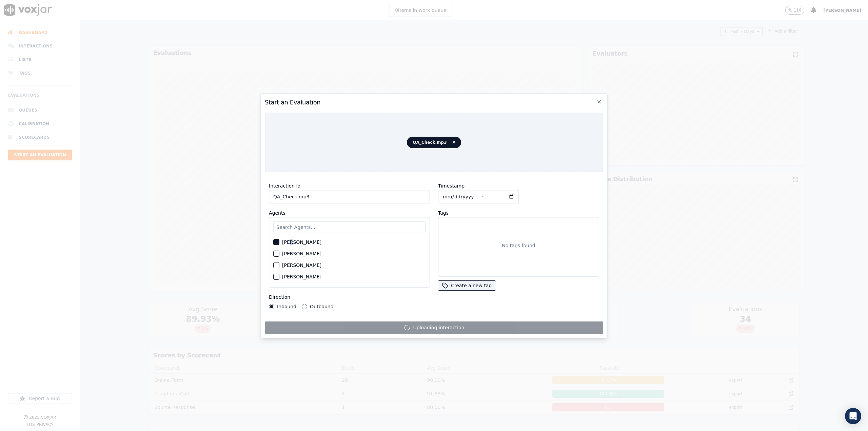  What do you see at coordinates (451, 186) in the screenshot?
I see `label: Timestamp` at bounding box center [451, 186].